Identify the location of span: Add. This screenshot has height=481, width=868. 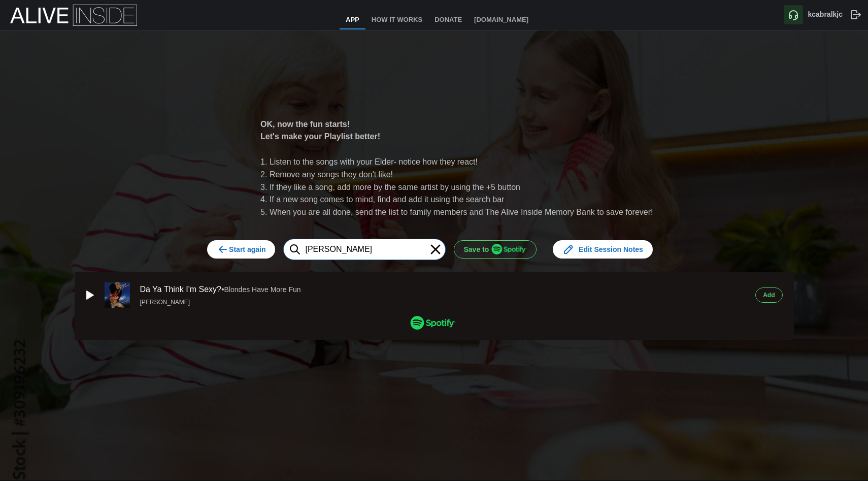
(768, 295).